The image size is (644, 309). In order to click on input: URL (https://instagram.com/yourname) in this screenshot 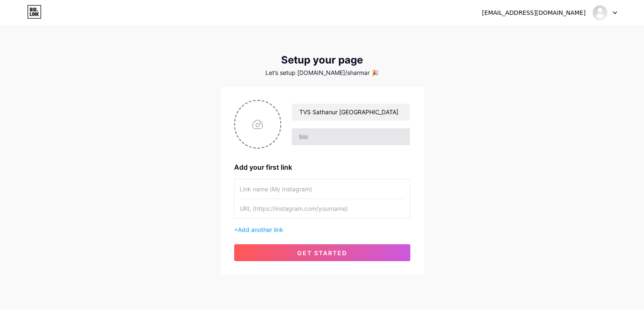, I will do `click(322, 209)`.